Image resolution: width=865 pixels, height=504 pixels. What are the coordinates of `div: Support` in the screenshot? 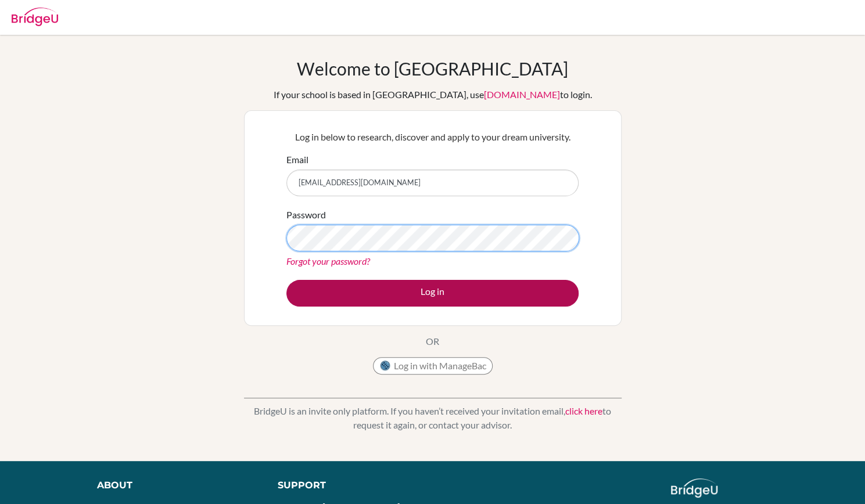 It's located at (349, 485).